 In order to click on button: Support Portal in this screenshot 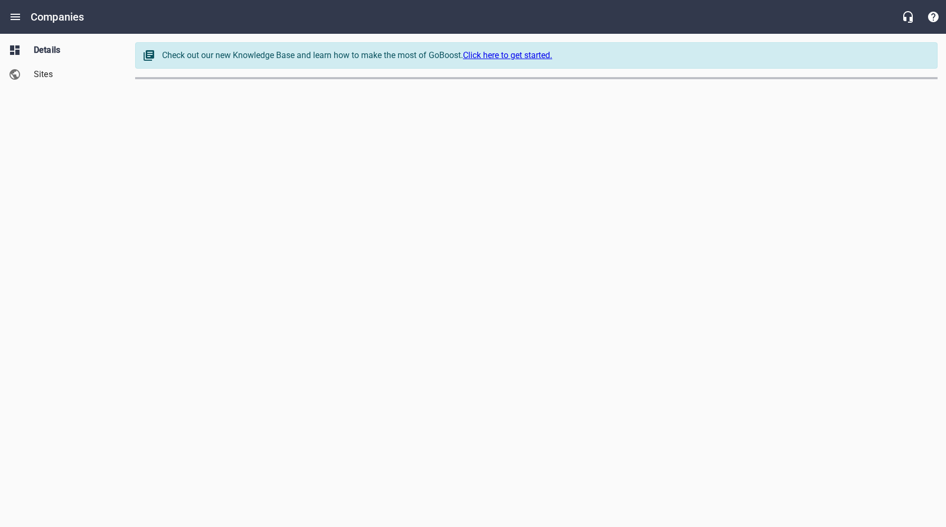, I will do `click(933, 17)`.